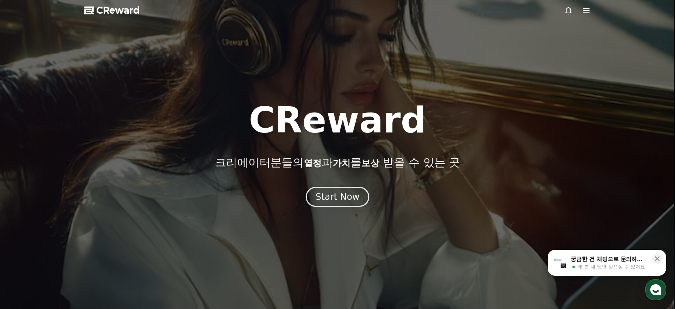  Describe the element at coordinates (337, 120) in the screenshot. I see `h1: CReward` at that location.